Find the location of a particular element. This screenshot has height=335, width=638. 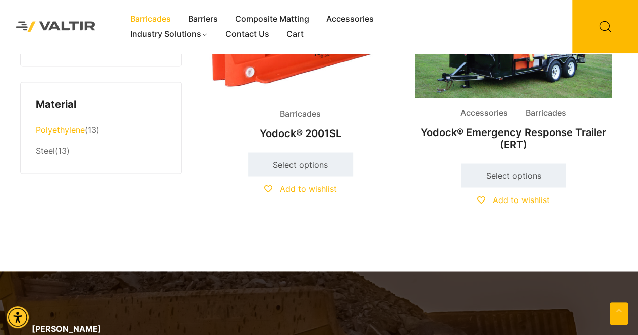

a: Cart is located at coordinates (295, 34).